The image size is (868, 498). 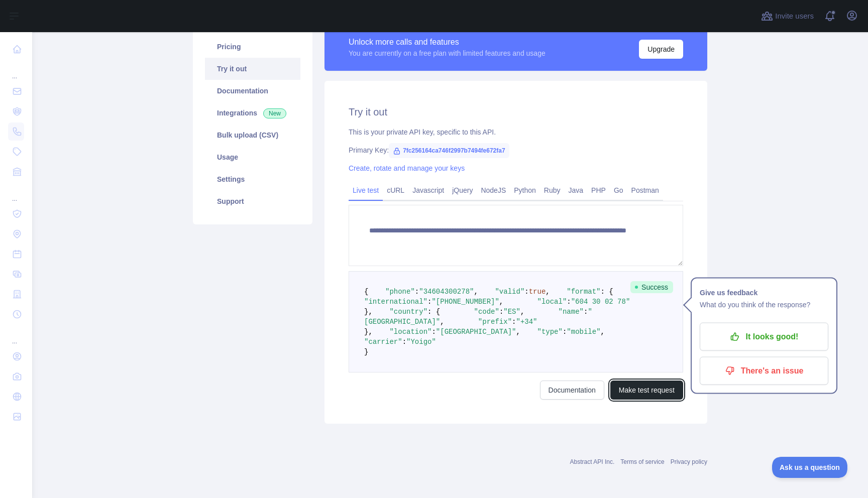 What do you see at coordinates (661, 49) in the screenshot?
I see `button: Upgrade` at bounding box center [661, 49].